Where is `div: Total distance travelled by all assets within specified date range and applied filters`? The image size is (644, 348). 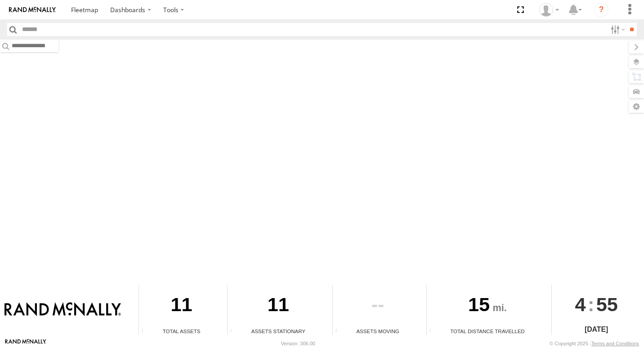
div: Total distance travelled by all assets within specified date range and applied filters is located at coordinates (433, 331).